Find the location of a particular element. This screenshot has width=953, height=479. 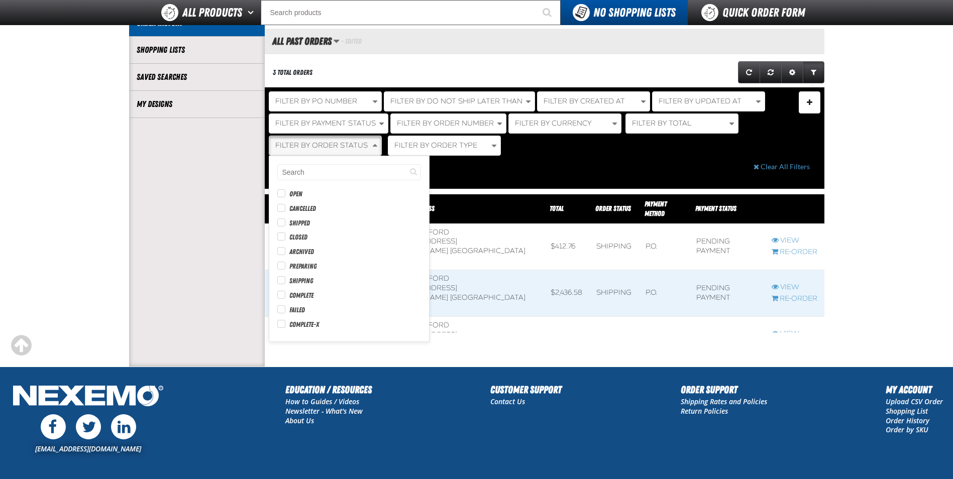

button: Filter By Order Type is located at coordinates (444, 146).